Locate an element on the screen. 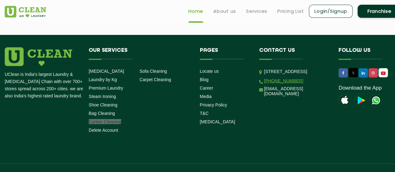  a: Shoe Cleaning is located at coordinates (103, 105).